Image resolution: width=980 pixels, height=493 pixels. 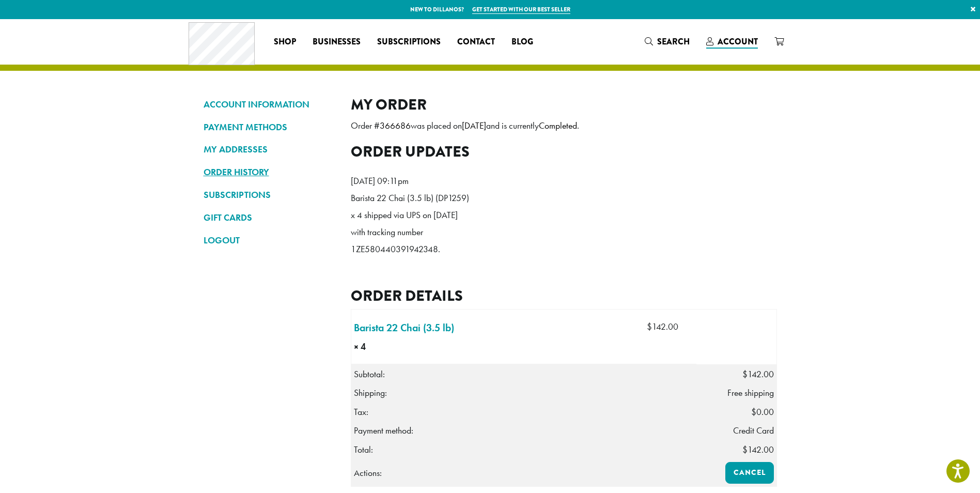 I want to click on strong: × 4, so click(x=372, y=347).